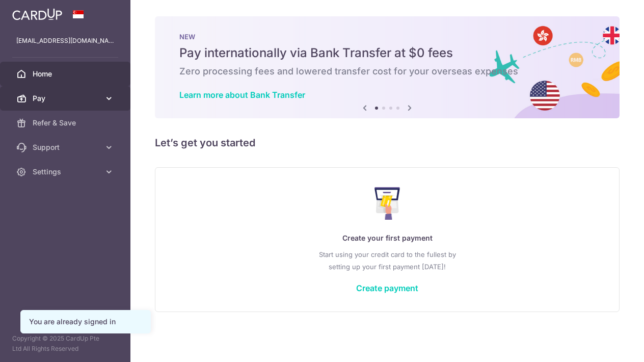 The width and height of the screenshot is (644, 362). What do you see at coordinates (242, 95) in the screenshot?
I see `a: Learn more about Bank Transfer` at bounding box center [242, 95].